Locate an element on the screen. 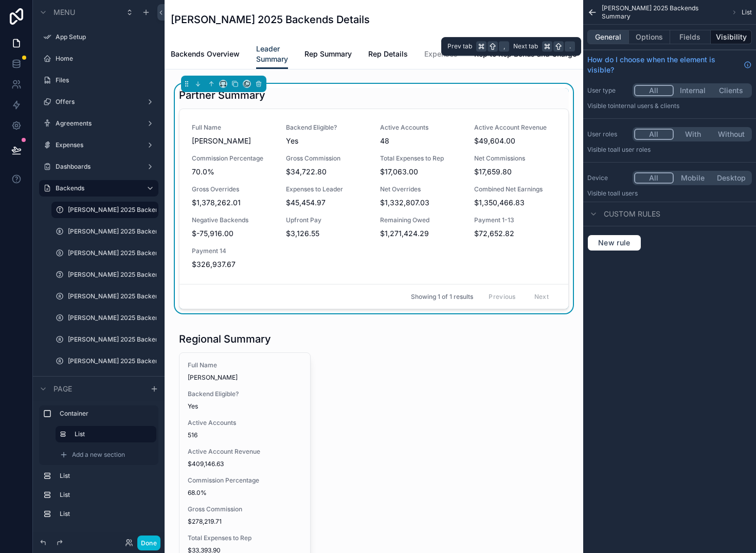 Image resolution: width=756 pixels, height=553 pixels. span: Rep Summary is located at coordinates (328, 54).